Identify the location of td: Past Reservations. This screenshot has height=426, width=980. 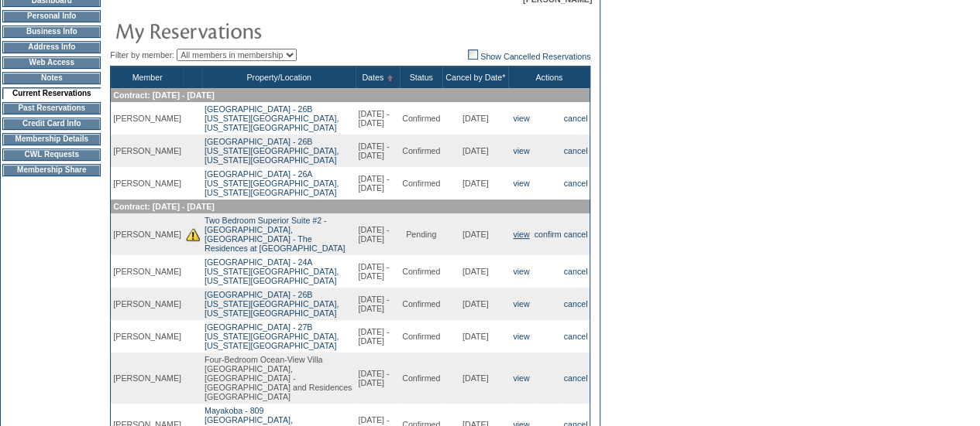
(51, 108).